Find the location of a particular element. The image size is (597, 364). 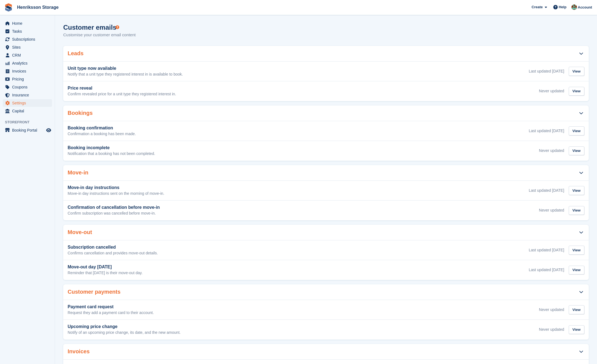

span: CRM is located at coordinates (29, 55).